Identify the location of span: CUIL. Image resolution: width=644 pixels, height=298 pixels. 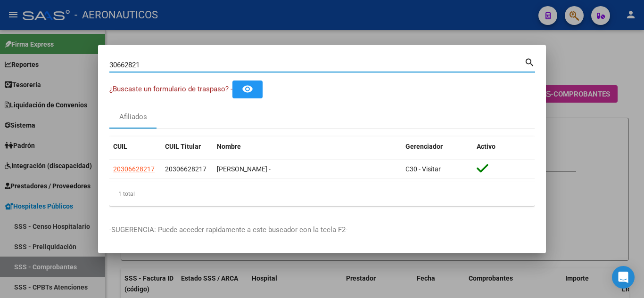
(120, 146).